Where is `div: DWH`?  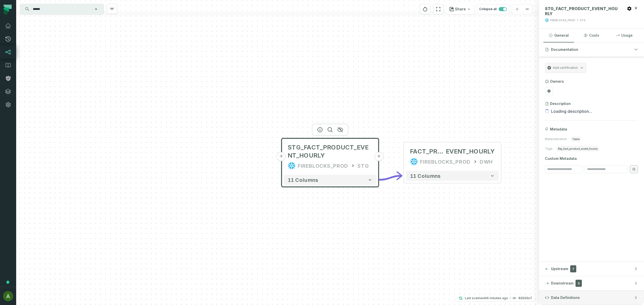 div: DWH is located at coordinates (486, 161).